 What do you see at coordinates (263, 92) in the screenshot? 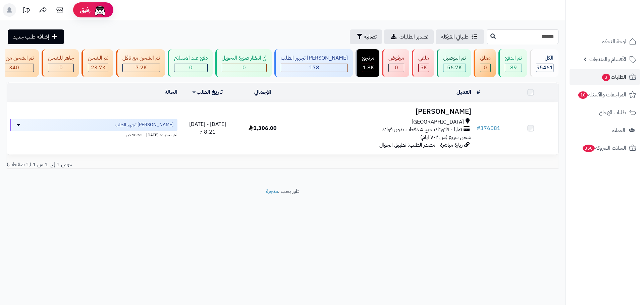
I see `a: الإجمالي` at bounding box center [263, 92].